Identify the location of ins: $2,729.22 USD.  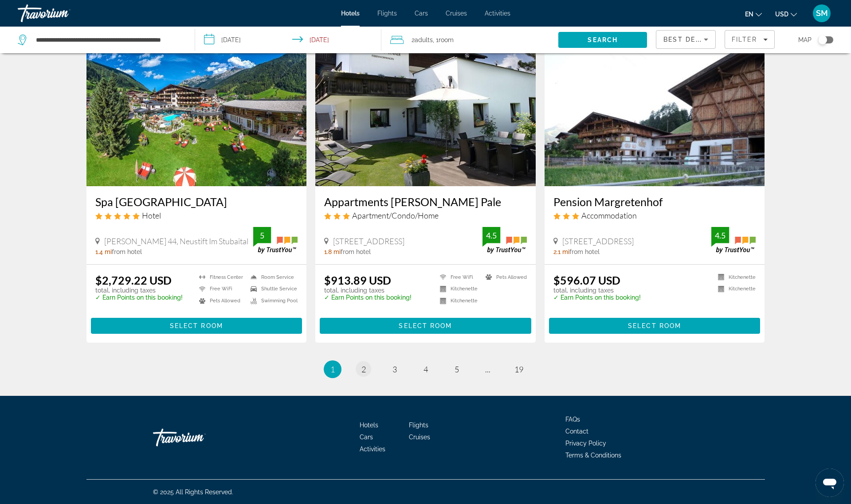
(134, 280).